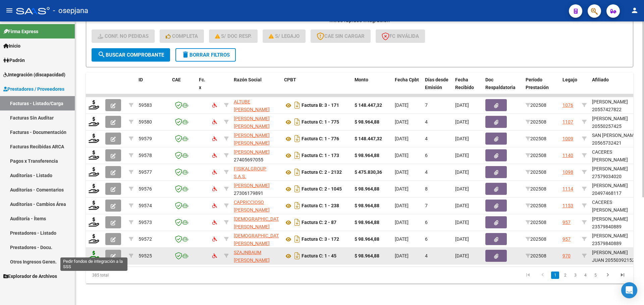 The height and width of the screenshot is (305, 644). I want to click on span: 59525, so click(145, 256).